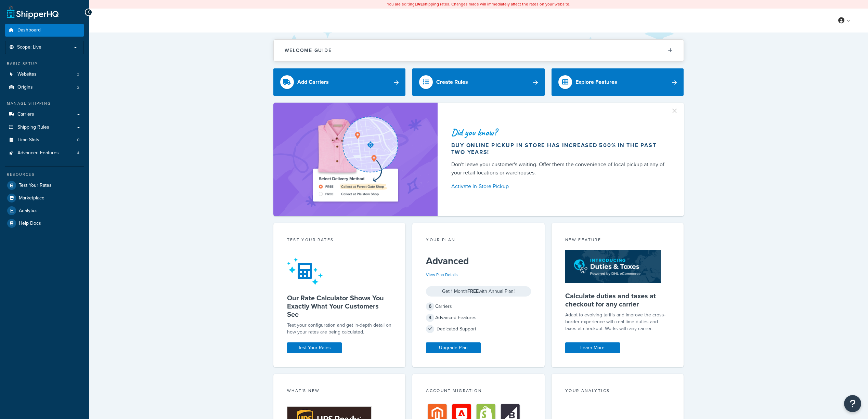 This screenshot has height=419, width=868. Describe the element at coordinates (45, 127) in the screenshot. I see `li: Shipping Rules` at that location.